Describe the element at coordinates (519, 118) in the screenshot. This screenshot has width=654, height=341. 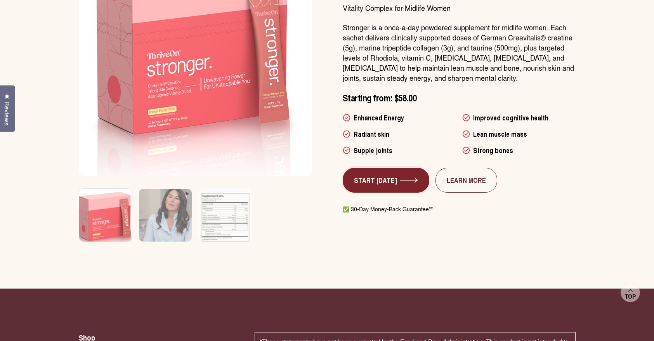
I see `li: Improved cognitive health` at that location.